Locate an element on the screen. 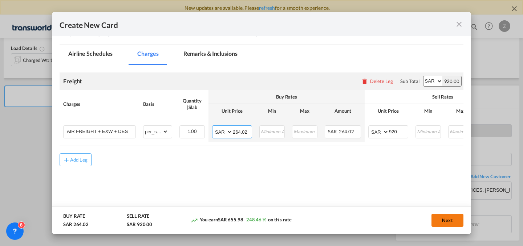 The height and width of the screenshot is (246, 523). span: 248.46 % is located at coordinates (256, 220).